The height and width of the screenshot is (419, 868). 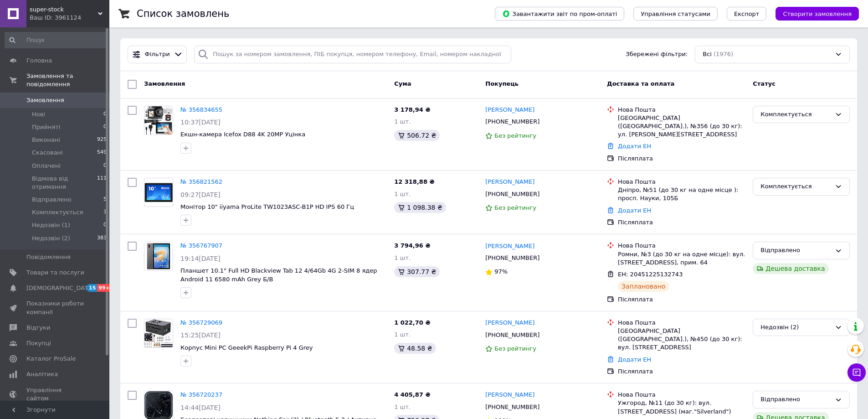 What do you see at coordinates (243, 134) in the screenshot?
I see `span: Екшн-камера Icefox D88 4K 20MP Уцінка` at bounding box center [243, 134].